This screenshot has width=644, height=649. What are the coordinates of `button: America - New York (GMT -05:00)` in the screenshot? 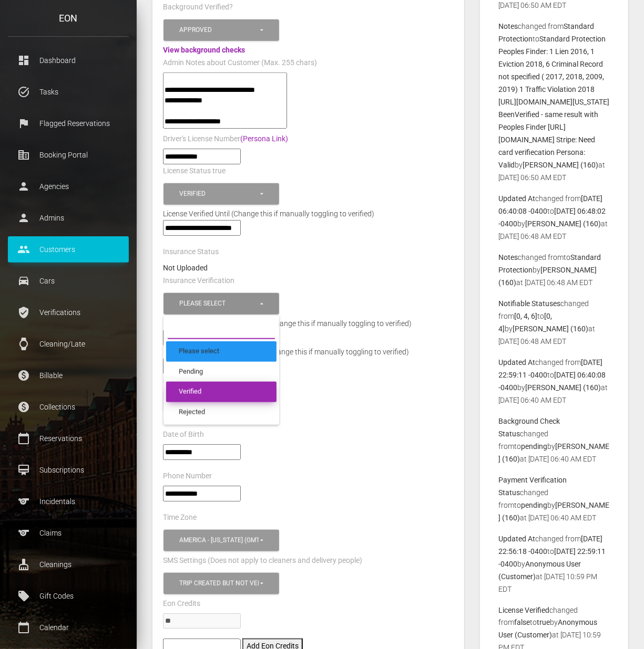 It's located at (221, 541).